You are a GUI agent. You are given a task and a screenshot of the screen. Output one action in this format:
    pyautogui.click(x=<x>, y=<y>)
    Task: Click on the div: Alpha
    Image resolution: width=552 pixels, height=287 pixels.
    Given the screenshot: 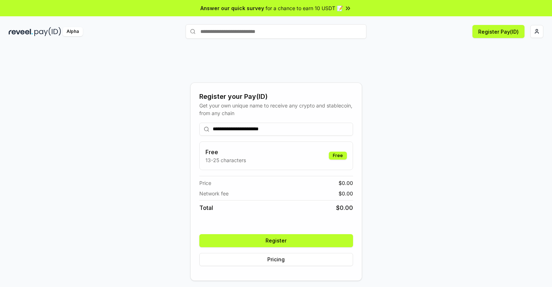 What is the action you would take?
    pyautogui.click(x=73, y=31)
    